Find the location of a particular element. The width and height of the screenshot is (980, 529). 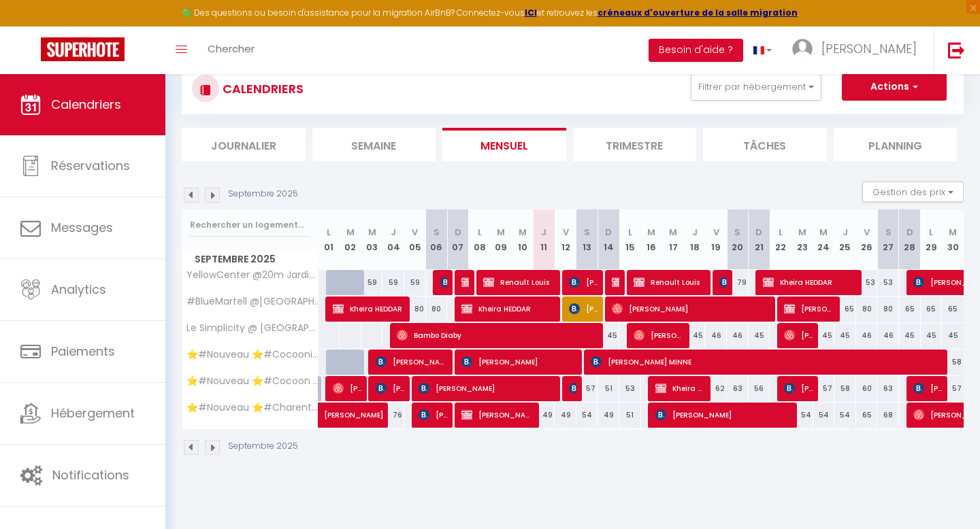

th: 14 is located at coordinates (608, 240).